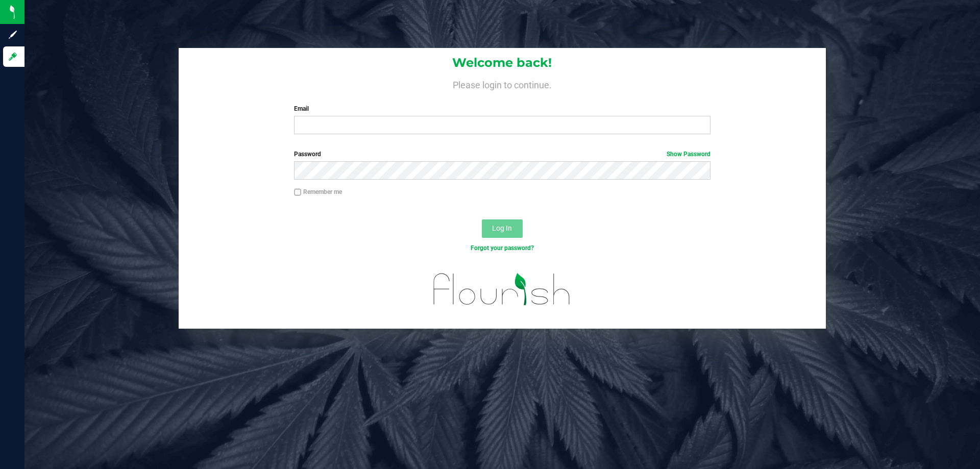 The height and width of the screenshot is (469, 980). What do you see at coordinates (688, 154) in the screenshot?
I see `a: Show Password` at bounding box center [688, 154].